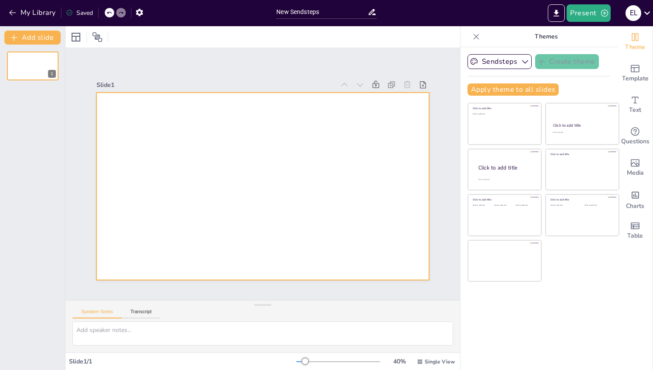  I want to click on button: Transcript, so click(141, 313).